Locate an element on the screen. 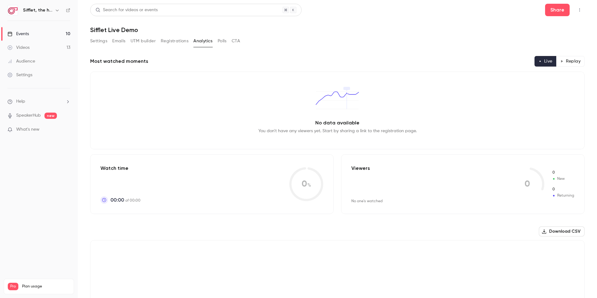 The width and height of the screenshot is (597, 298). span: Pro is located at coordinates (13, 286).